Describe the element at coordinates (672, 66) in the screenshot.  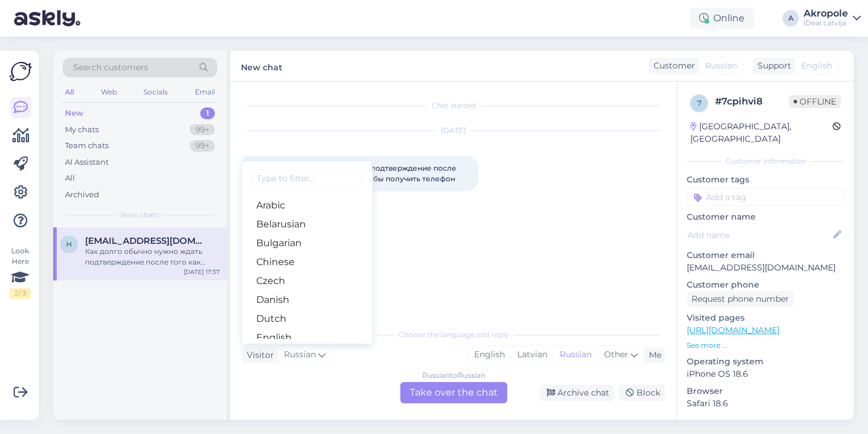
I see `div: Customer` at that location.